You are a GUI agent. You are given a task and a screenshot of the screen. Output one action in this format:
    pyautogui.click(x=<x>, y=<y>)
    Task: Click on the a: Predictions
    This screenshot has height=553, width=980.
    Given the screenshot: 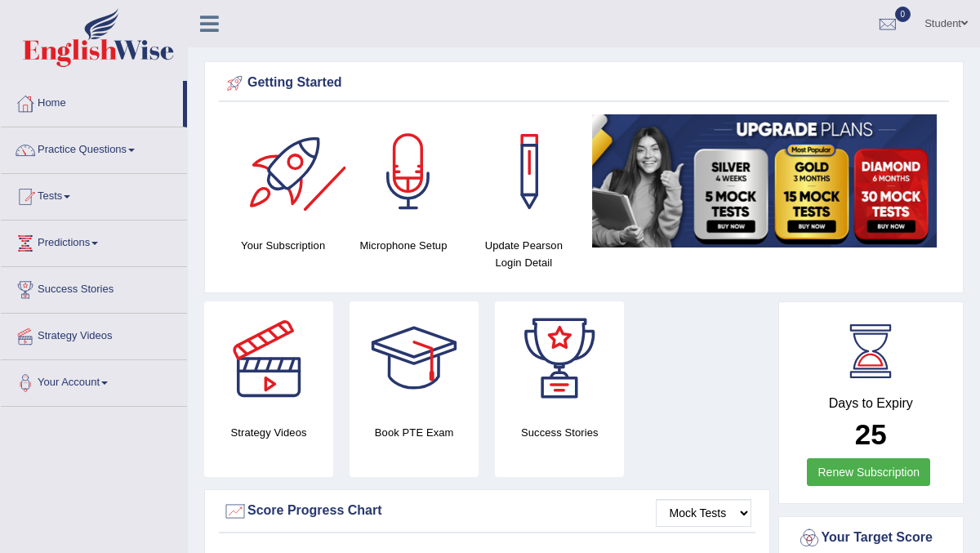 What is the action you would take?
    pyautogui.click(x=94, y=241)
    